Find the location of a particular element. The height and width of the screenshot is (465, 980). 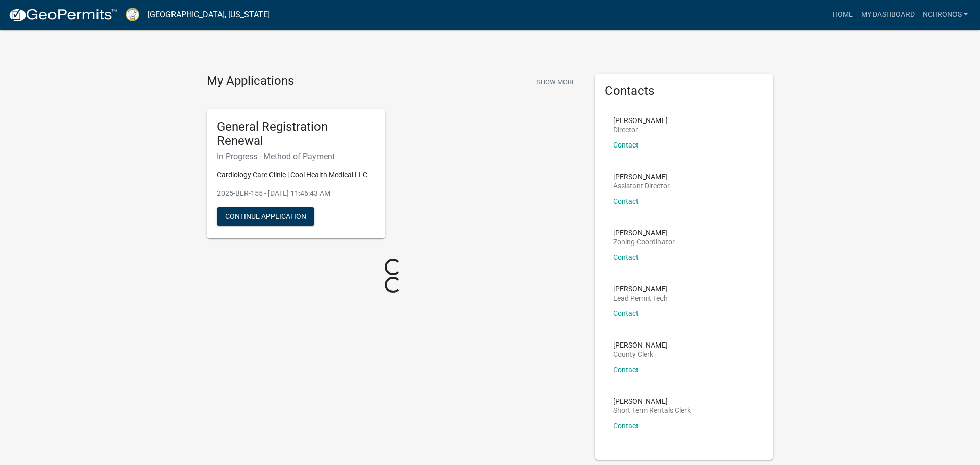

button: Show More is located at coordinates (556, 81).